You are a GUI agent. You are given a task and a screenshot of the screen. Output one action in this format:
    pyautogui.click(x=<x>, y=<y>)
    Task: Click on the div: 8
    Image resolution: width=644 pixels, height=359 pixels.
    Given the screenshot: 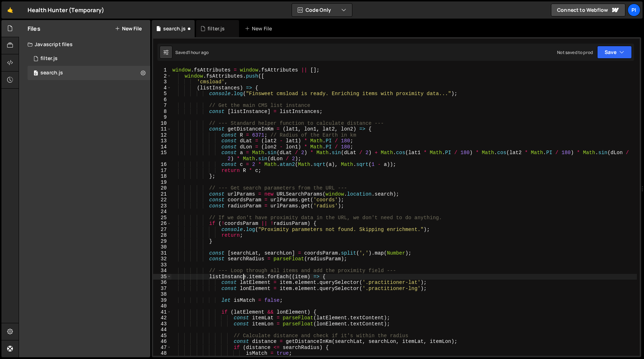 What is the action you would take?
    pyautogui.click(x=162, y=111)
    